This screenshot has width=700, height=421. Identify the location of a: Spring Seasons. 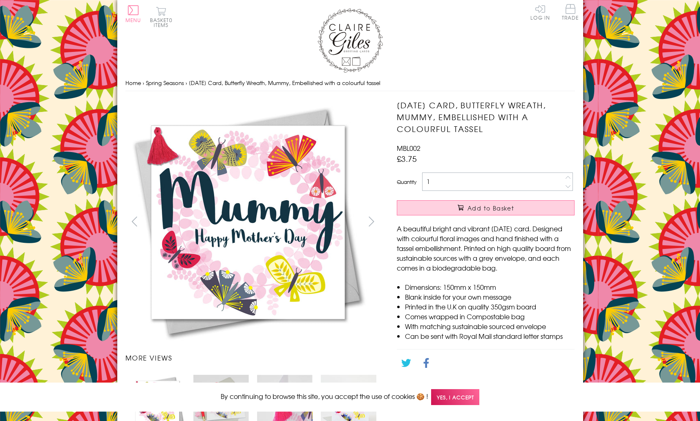
(165, 82).